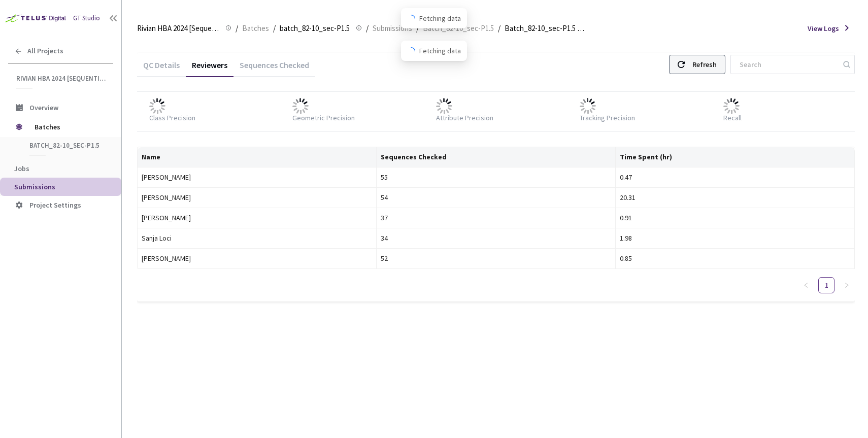 The width and height of the screenshot is (868, 438). What do you see at coordinates (806, 286) in the screenshot?
I see `li: Previous Page` at bounding box center [806, 286].